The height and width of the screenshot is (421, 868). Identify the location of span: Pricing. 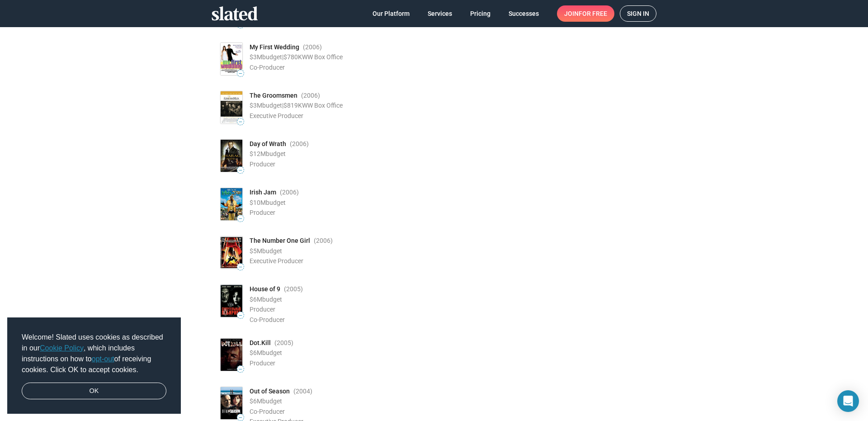
(480, 13).